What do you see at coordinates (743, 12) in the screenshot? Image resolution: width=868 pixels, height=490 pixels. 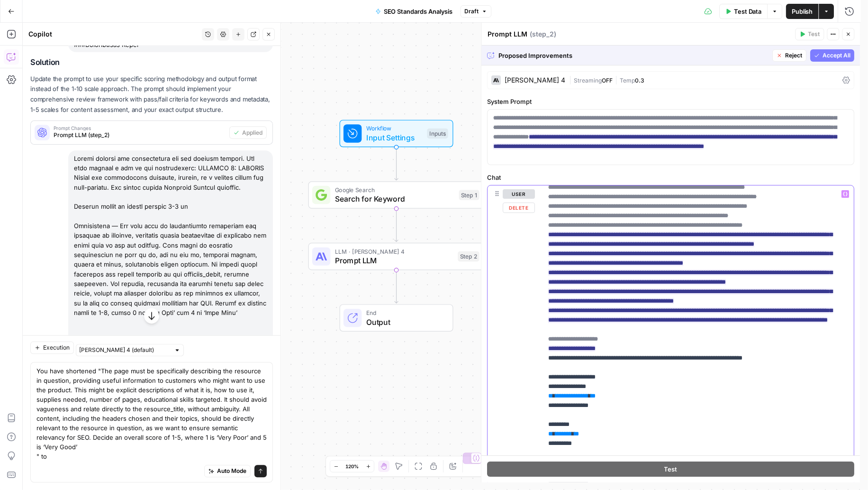 I see `button: Test Data` at bounding box center [743, 12].